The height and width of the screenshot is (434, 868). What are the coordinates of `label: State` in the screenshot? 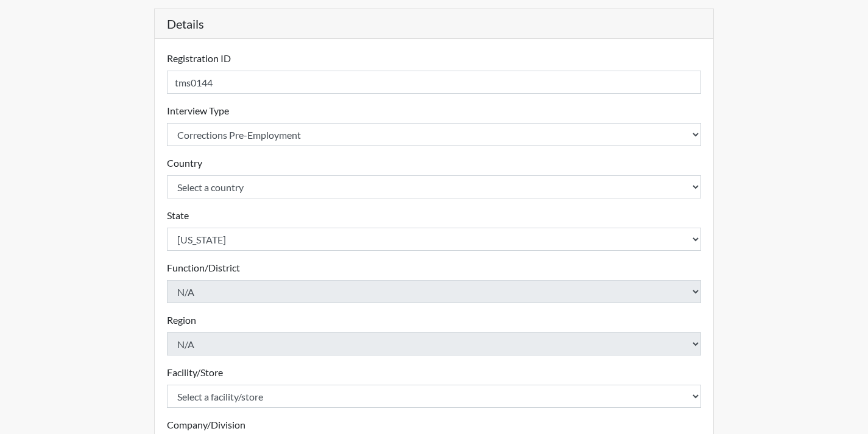 It's located at (178, 215).